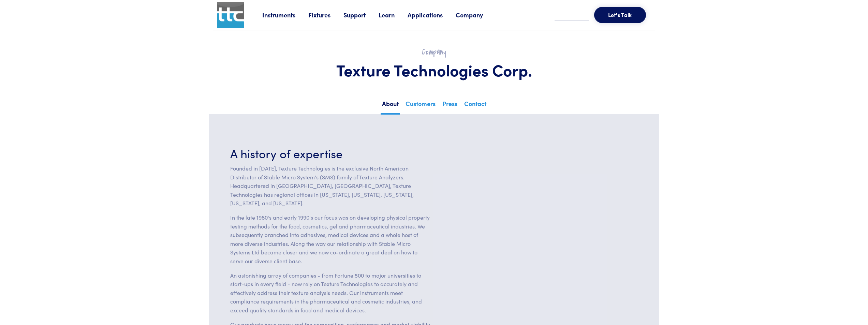  Describe the element at coordinates (432, 15) in the screenshot. I see `a: Applications` at that location.